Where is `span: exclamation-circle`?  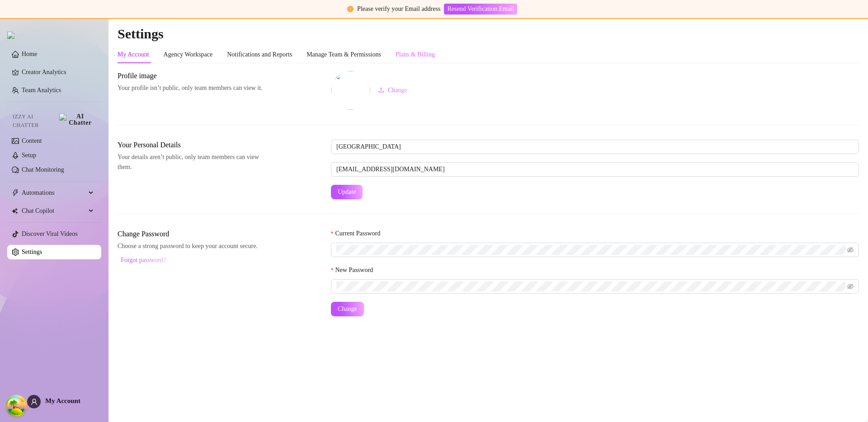 span: exclamation-circle is located at coordinates (350, 9).